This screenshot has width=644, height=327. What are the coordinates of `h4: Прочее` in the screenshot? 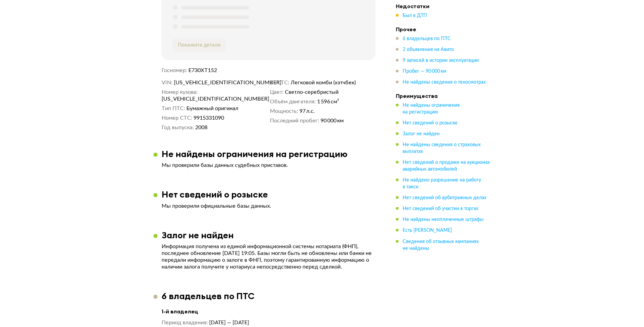 It's located at (444, 29).